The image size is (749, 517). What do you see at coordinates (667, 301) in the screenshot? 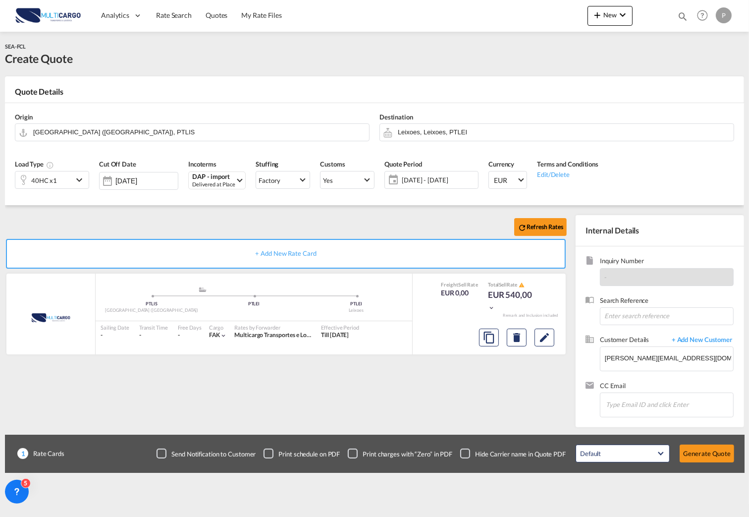
I see `span: Search Reference` at bounding box center [667, 301].